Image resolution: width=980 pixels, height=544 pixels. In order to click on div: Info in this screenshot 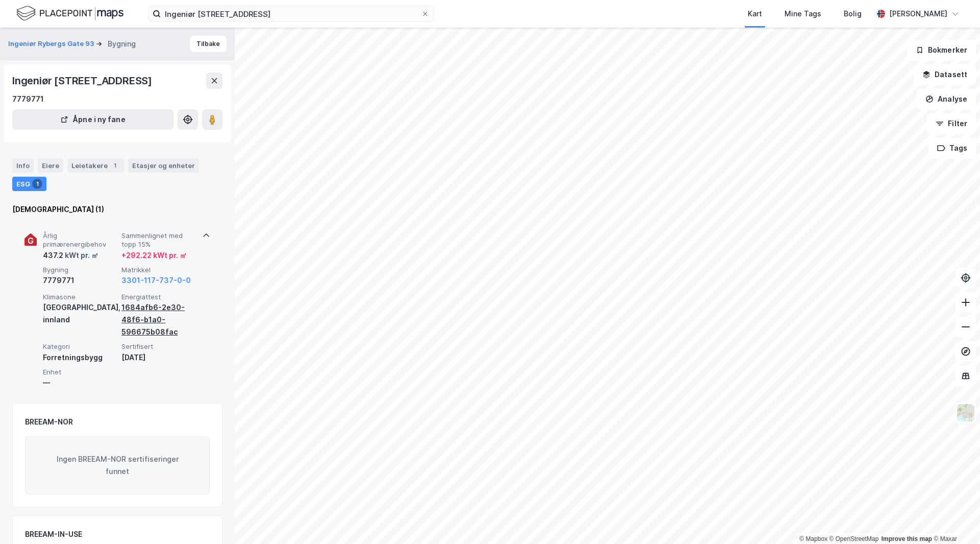, I will do `click(23, 165)`.